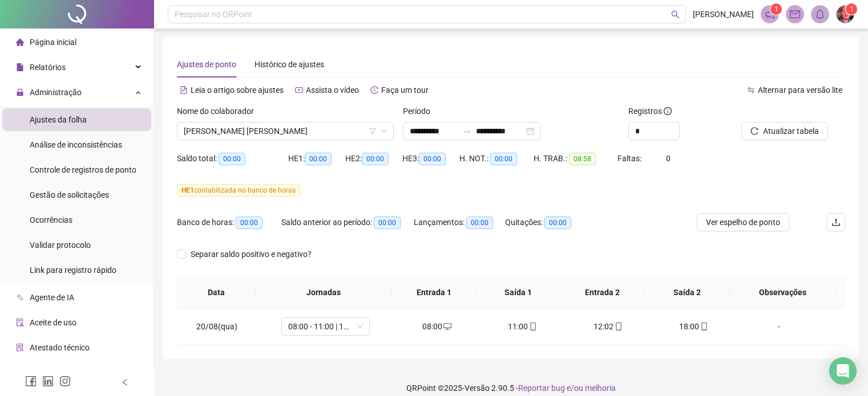 This screenshot has height=396, width=868. Describe the element at coordinates (608, 326) in the screenshot. I see `div: 12:02` at that location.